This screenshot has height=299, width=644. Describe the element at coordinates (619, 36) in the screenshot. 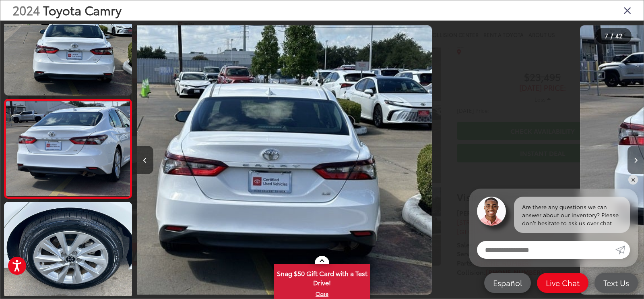

I see `span: 42` at that location.